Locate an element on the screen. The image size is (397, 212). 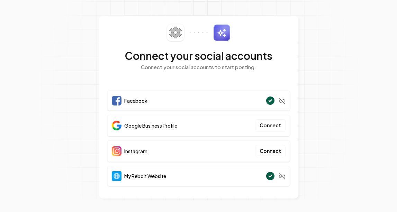
p: Connect your social accounts to start posting. is located at coordinates (199, 67).